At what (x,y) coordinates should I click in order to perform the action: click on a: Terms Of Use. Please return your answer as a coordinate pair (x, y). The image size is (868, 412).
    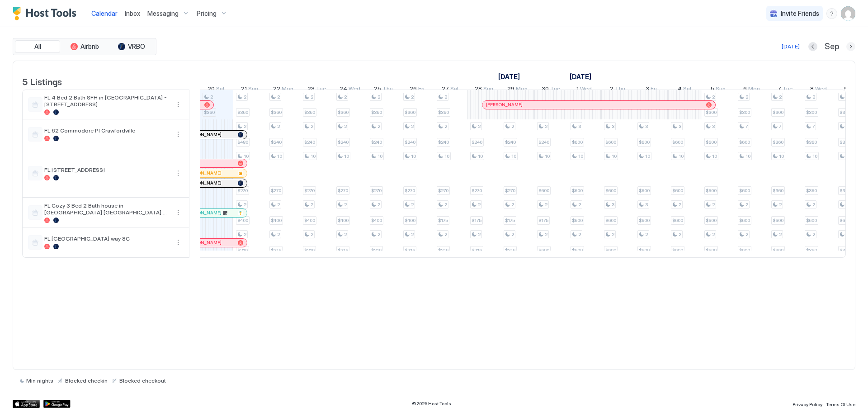
    Looking at the image, I should click on (840, 403).